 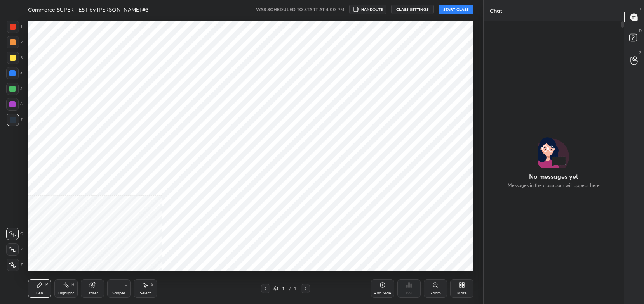 What do you see at coordinates (456, 10) in the screenshot?
I see `button: START CLASS` at bounding box center [456, 10].